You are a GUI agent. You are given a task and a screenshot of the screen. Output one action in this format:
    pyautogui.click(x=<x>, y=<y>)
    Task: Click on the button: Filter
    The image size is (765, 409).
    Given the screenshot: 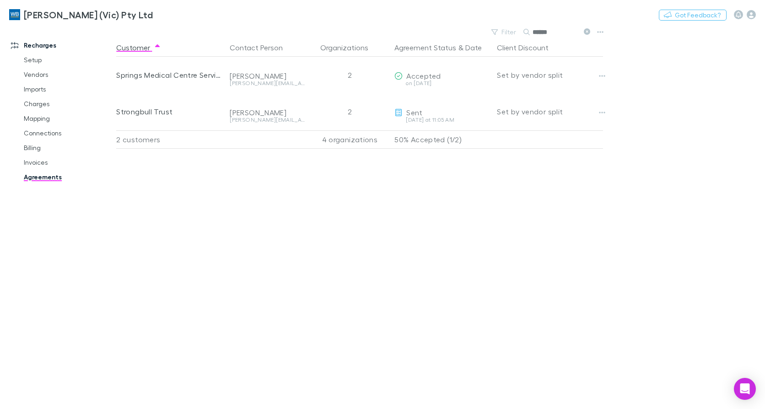 What is the action you would take?
    pyautogui.click(x=505, y=32)
    